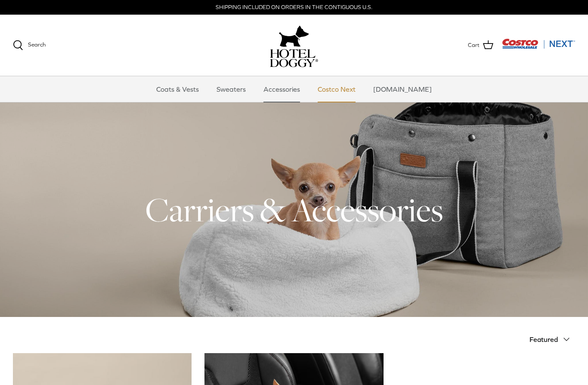 The image size is (588, 385). I want to click on a: hoteldoggy.com hoteldoggycom, so click(294, 45).